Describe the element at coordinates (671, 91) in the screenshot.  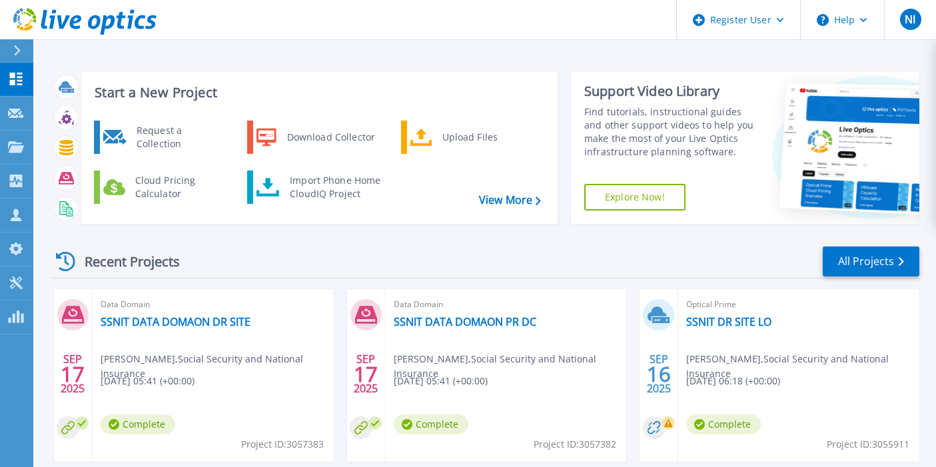
I see `div: Support Video Library` at that location.